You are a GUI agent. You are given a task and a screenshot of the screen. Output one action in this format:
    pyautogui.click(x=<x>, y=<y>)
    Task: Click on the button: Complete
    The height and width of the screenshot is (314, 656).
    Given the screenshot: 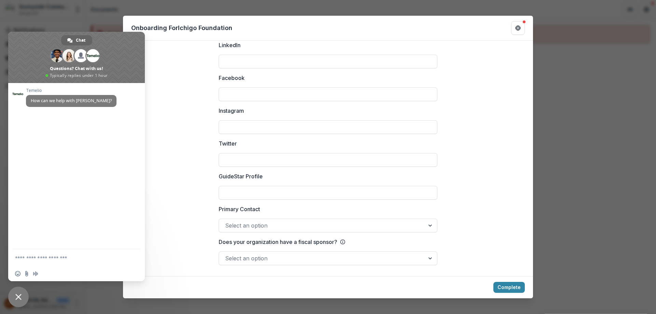 What is the action you would take?
    pyautogui.click(x=509, y=287)
    